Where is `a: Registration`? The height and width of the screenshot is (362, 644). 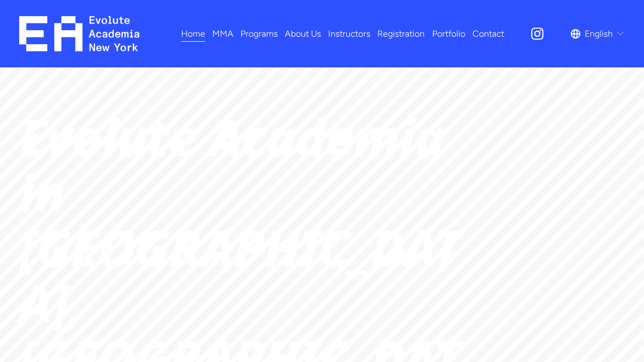 a: Registration is located at coordinates (401, 33).